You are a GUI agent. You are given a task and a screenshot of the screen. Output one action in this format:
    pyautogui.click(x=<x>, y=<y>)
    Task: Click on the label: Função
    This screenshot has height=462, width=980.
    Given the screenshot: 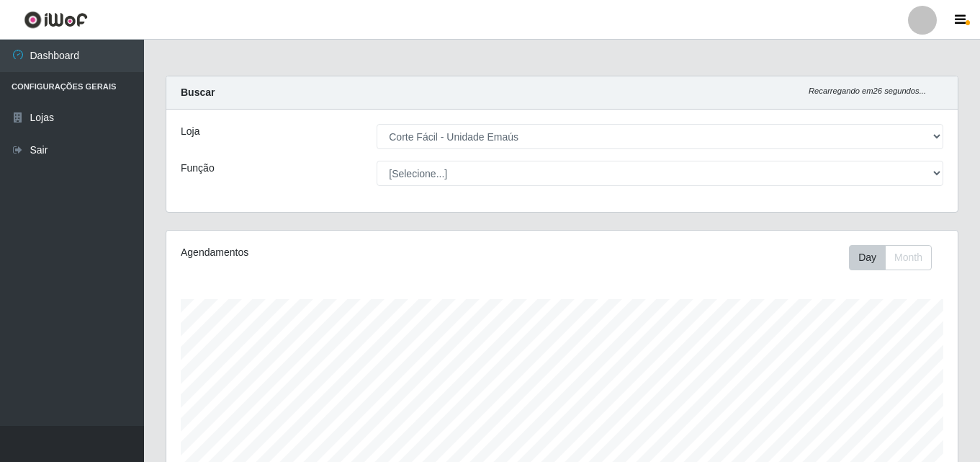 What is the action you would take?
    pyautogui.click(x=198, y=168)
    